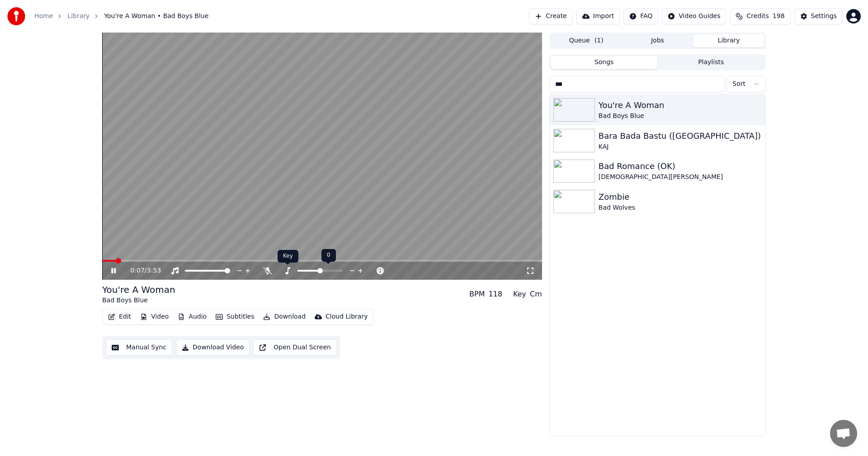 This screenshot has width=868, height=456. What do you see at coordinates (234, 317) in the screenshot?
I see `button: Subtitles` at bounding box center [234, 317].